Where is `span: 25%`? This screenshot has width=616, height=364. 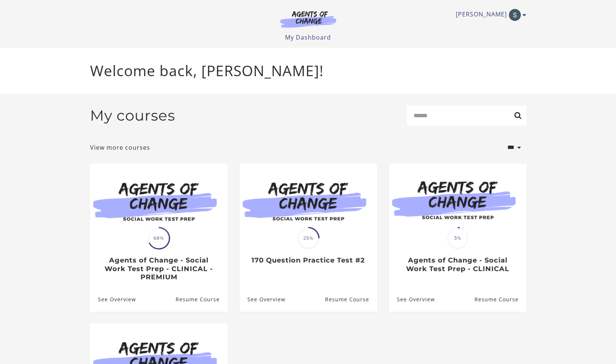
span: 25% is located at coordinates (308, 238).